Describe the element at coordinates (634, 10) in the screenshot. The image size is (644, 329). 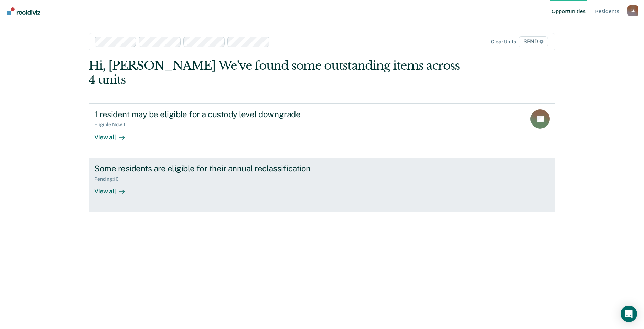
I see `button: Profile dropdown button` at that location.